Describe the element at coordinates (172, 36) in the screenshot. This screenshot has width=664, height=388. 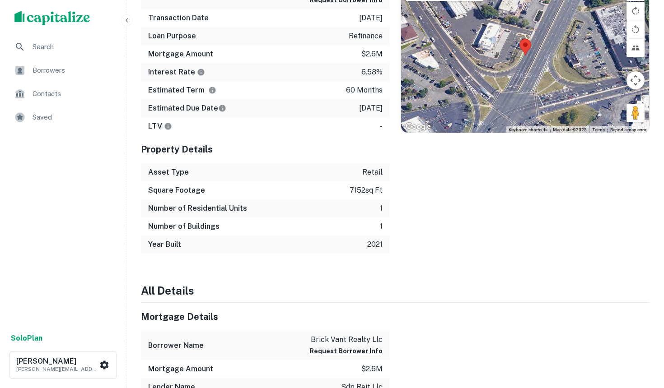
I see `h6: Loan Purpose` at that location.